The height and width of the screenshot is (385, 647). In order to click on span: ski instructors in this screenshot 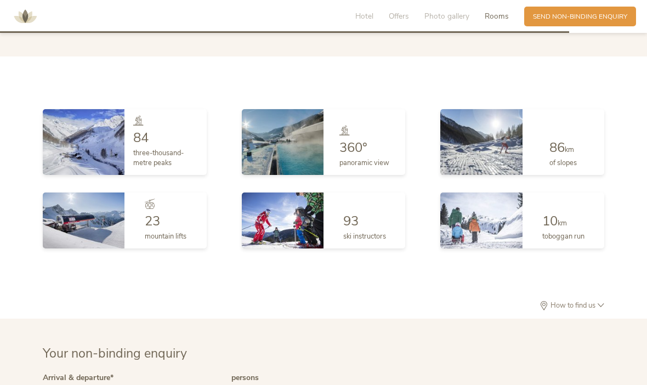, I will do `click(364, 236)`.